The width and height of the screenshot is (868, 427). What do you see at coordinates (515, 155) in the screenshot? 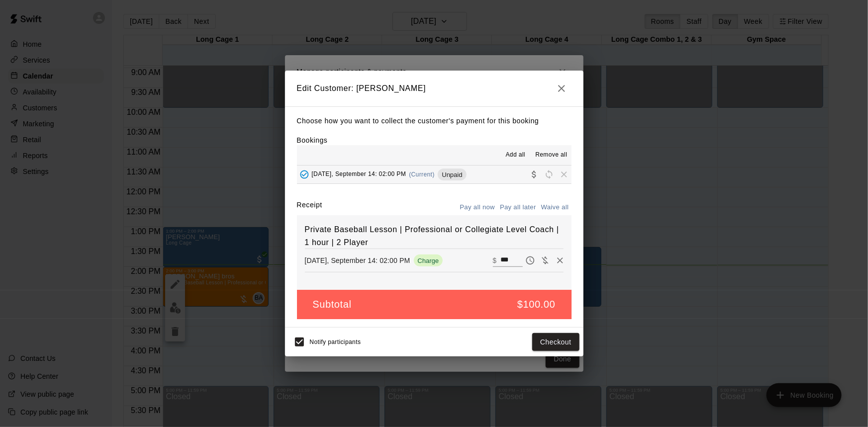
I see `button: Add all` at bounding box center [515, 155].